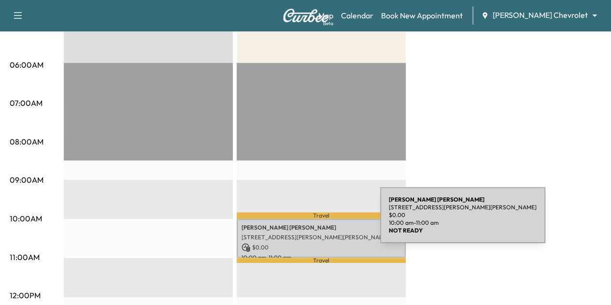 The image size is (611, 305). Describe the element at coordinates (421, 15) in the screenshot. I see `a: Book New Appointment` at that location.